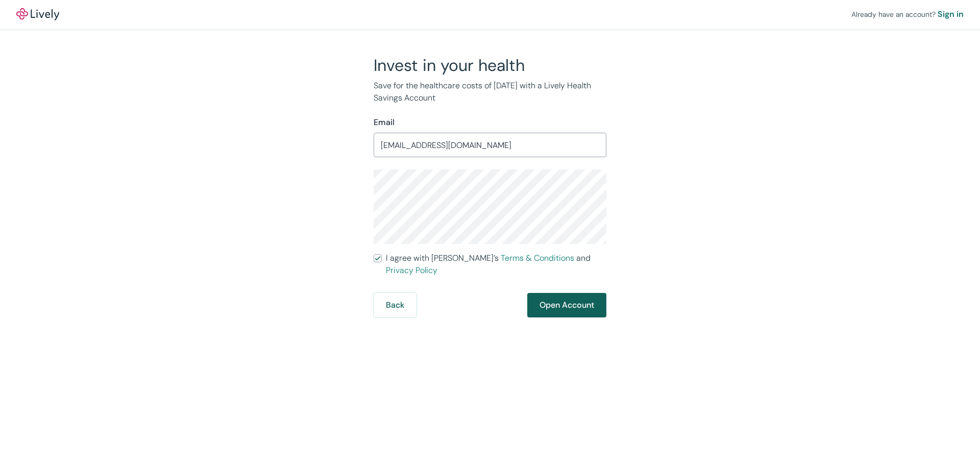 The width and height of the screenshot is (980, 469). What do you see at coordinates (490, 65) in the screenshot?
I see `h2: Invest in your health` at bounding box center [490, 65].